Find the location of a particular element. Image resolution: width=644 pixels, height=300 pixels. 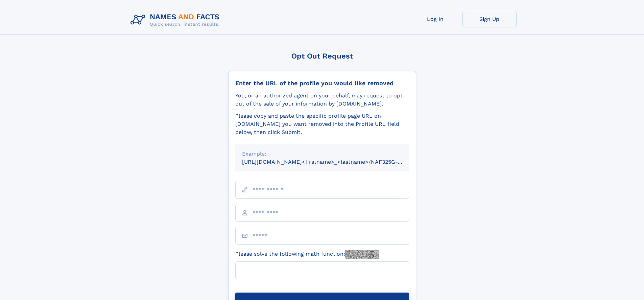

div: Enter the URL of the profile you would like removed is located at coordinates (322, 83).